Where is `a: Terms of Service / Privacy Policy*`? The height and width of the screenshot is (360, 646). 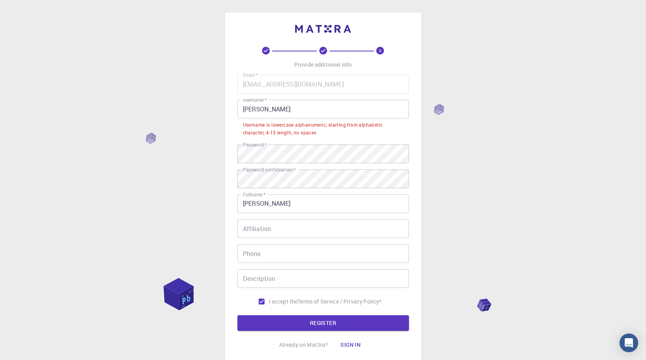 a: Terms of Service / Privacy Policy* is located at coordinates (339, 302).